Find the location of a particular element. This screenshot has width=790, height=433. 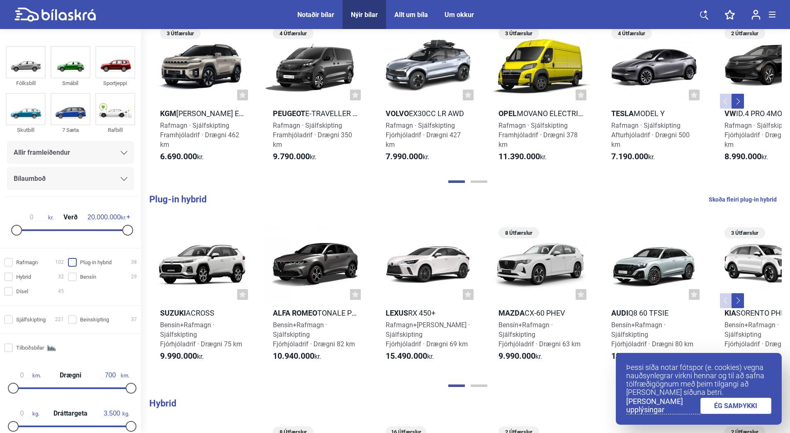

b: 15.490.000 is located at coordinates (406, 356).